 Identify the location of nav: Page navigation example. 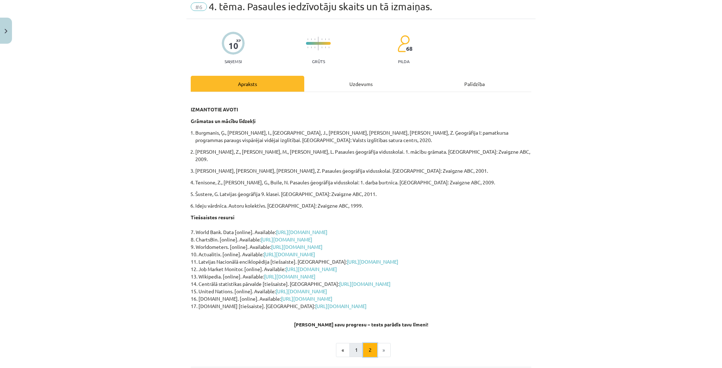
(361, 350).